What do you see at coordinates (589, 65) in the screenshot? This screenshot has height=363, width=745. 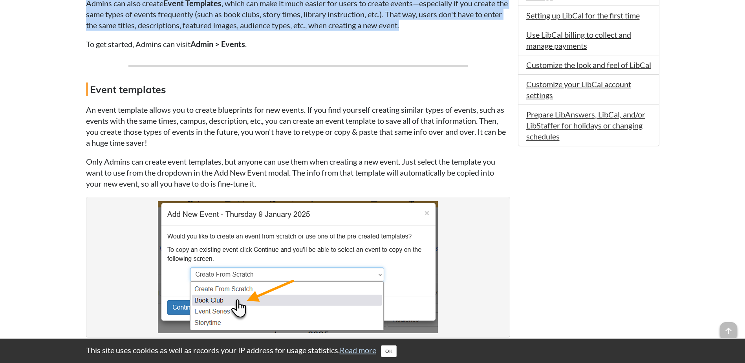 I see `a: Customize the look and feel of LibCal` at bounding box center [589, 65].